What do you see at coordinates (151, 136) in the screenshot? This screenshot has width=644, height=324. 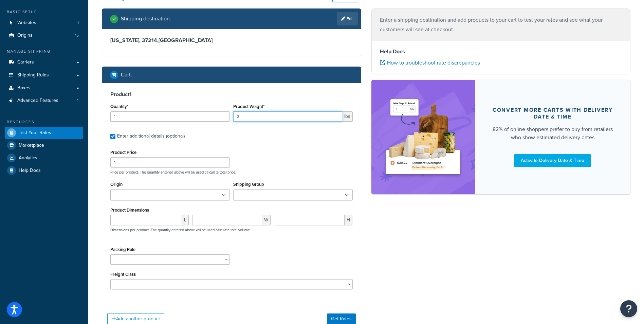 I see `div: Enter additional details (optional)` at bounding box center [151, 136].